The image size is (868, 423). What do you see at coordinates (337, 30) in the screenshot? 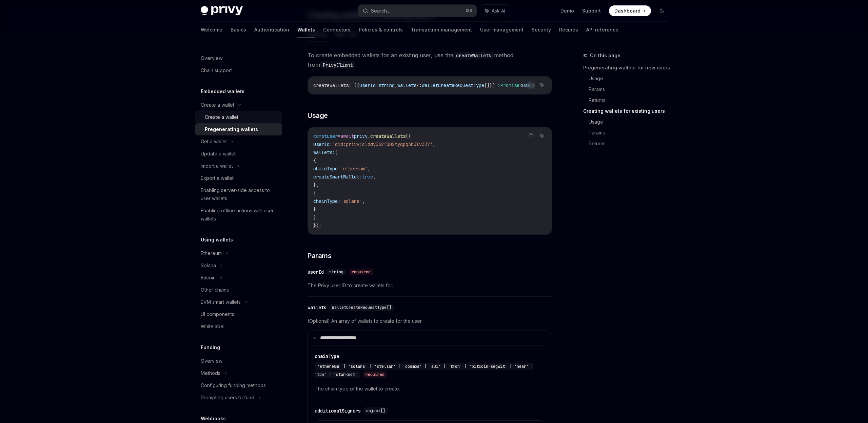
I see `a: Connectors` at bounding box center [337, 30].